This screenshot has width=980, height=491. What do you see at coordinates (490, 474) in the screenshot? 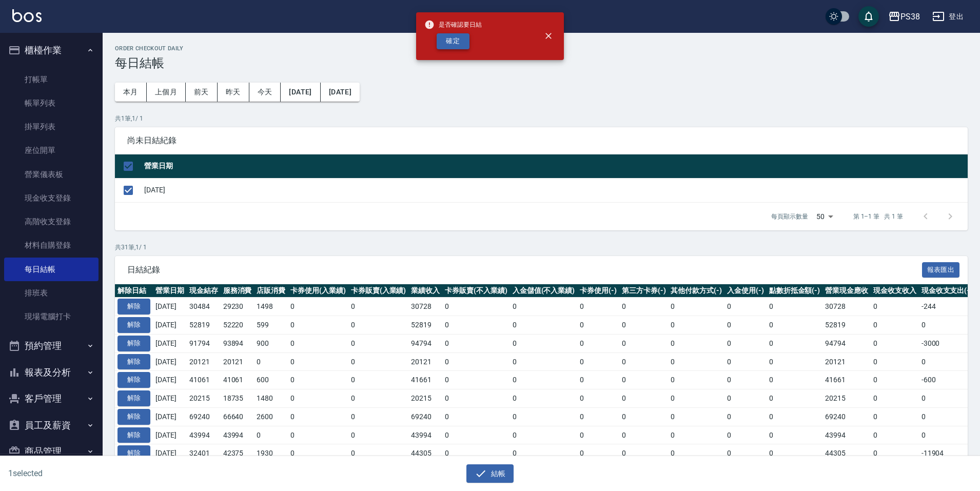
I see `button: 結帳` at bounding box center [490, 474].